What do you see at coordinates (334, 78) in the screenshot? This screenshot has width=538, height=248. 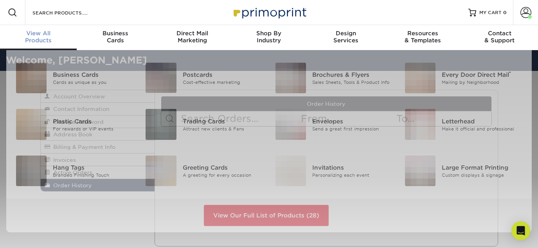 I see `a: Brochures & Flyers Brochures & Flyers Sales Sheets, Tools & Product Info` at bounding box center [334, 78].